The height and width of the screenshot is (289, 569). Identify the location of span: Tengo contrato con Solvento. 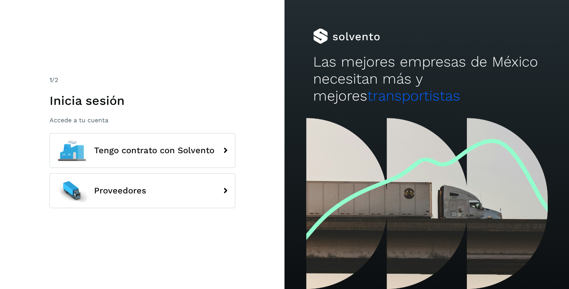
(154, 150).